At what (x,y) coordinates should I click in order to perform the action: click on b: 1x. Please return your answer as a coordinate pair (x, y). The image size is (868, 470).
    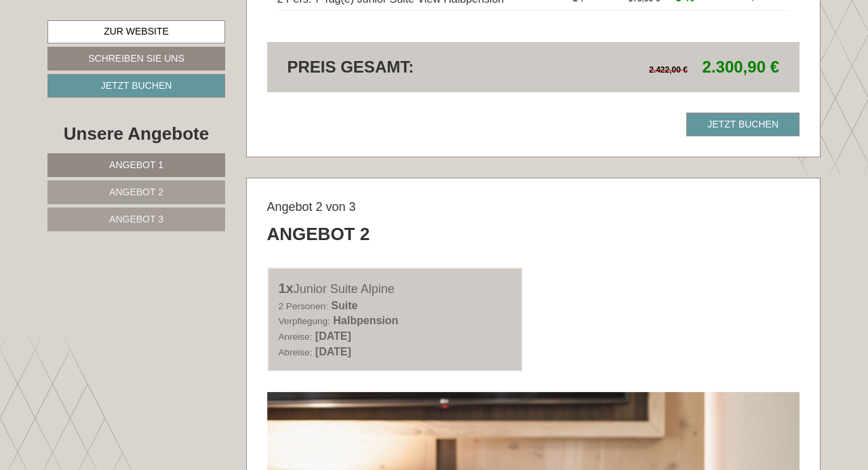
    Looking at the image, I should click on (286, 288).